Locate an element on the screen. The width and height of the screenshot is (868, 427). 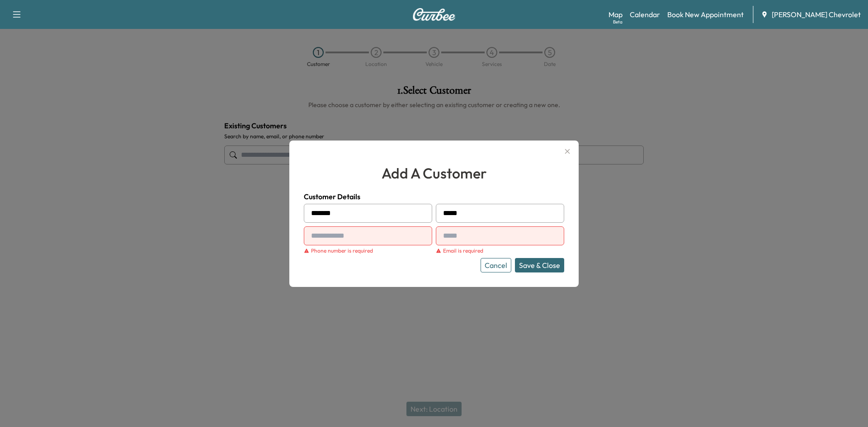
button: Save & Close is located at coordinates (539, 266).